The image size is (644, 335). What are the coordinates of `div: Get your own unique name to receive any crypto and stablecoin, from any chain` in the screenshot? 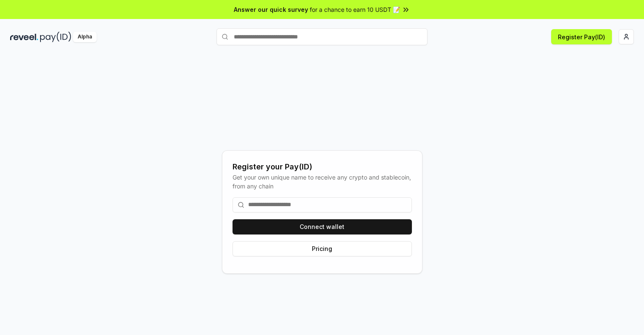 It's located at (322, 182).